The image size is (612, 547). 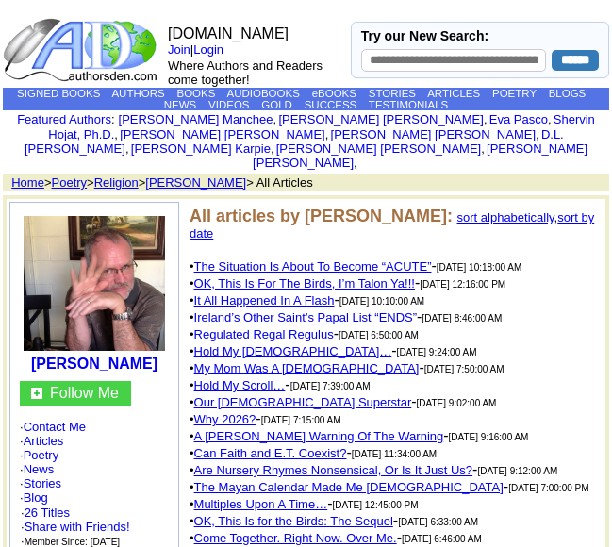 What do you see at coordinates (261, 503) in the screenshot?
I see `a: Multiples Upon A Time…` at bounding box center [261, 503].